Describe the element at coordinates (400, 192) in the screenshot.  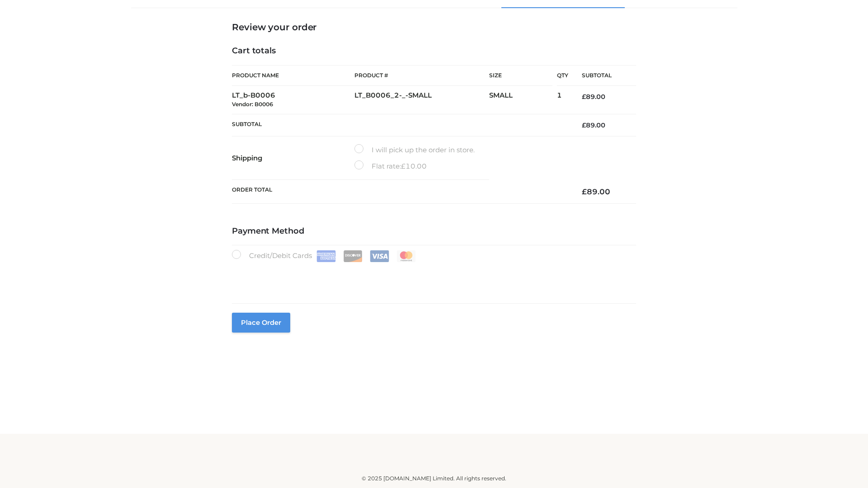
I see `th: Order Total` at that location.